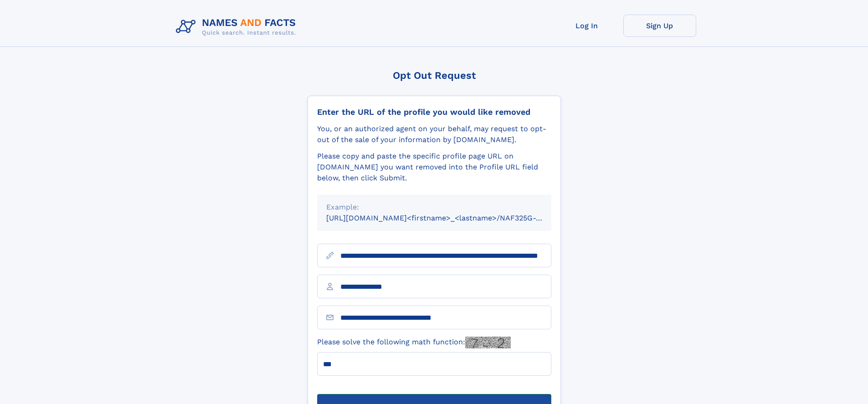 The height and width of the screenshot is (404, 868). What do you see at coordinates (434, 112) in the screenshot?
I see `div: Enter the URL of the profile you would like removed` at bounding box center [434, 112].